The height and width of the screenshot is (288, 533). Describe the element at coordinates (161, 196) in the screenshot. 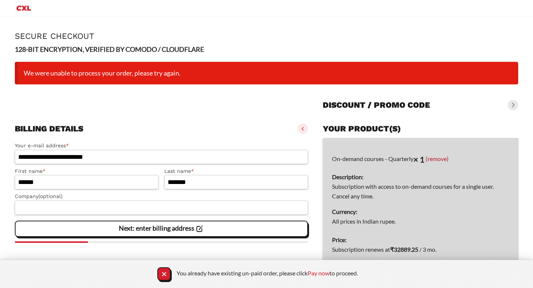

I see `label: Company` at that location.